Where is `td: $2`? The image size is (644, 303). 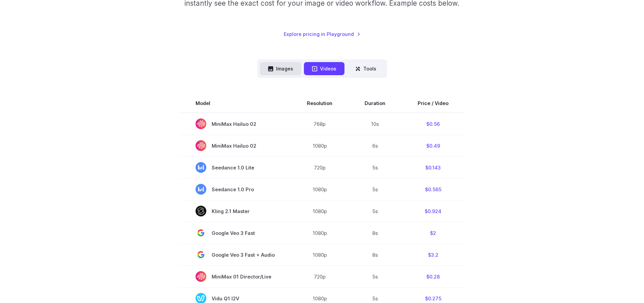
td: $2 is located at coordinates (433, 233).